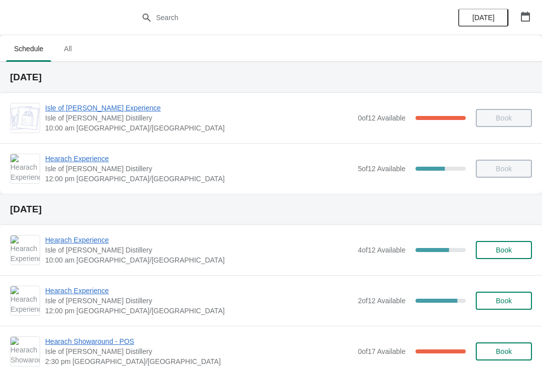  Describe the element at coordinates (381, 118) in the screenshot. I see `span: 0 of 12 Available` at that location.